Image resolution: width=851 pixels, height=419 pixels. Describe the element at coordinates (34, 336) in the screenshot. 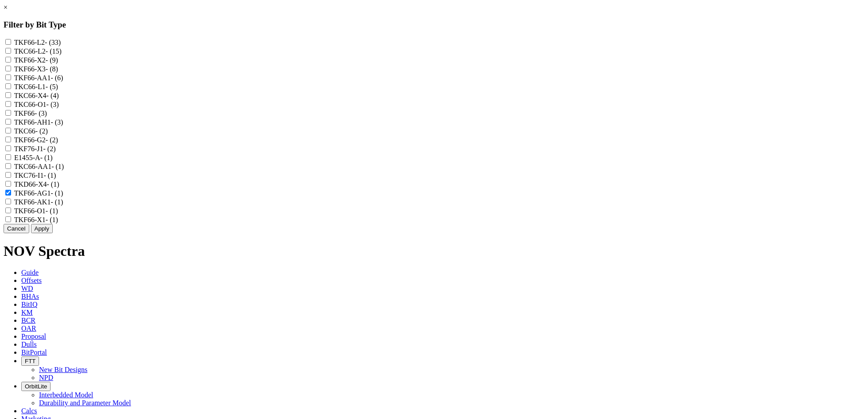

I see `span: Proposal` at that location.